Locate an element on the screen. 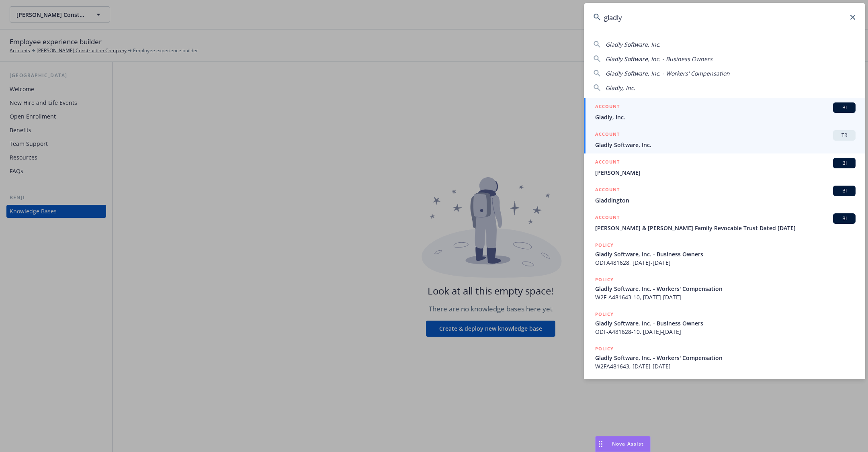 This screenshot has height=452, width=868. input: Search... is located at coordinates (725, 17).